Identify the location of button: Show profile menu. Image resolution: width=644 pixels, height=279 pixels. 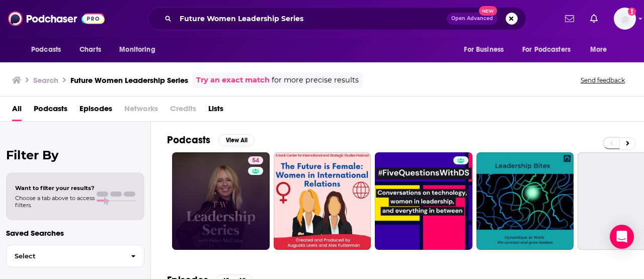
(624, 19).